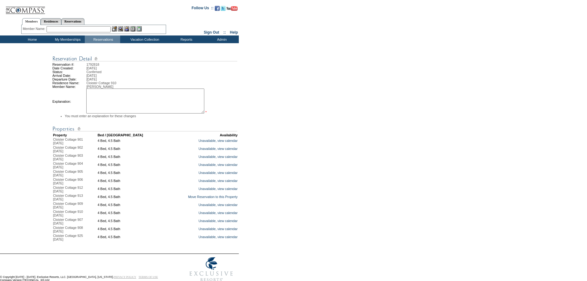  What do you see at coordinates (75, 235) in the screenshot?
I see `div: Cloister Cottage 925` at bounding box center [75, 235].